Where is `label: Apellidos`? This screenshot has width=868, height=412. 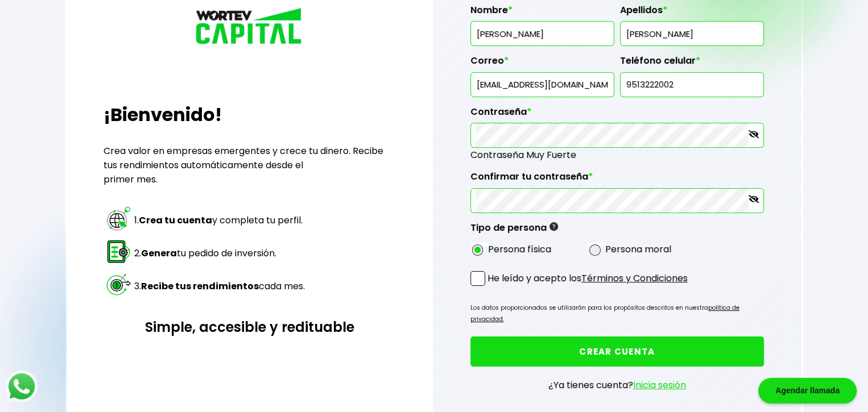 label: Apellidos is located at coordinates (692, 13).